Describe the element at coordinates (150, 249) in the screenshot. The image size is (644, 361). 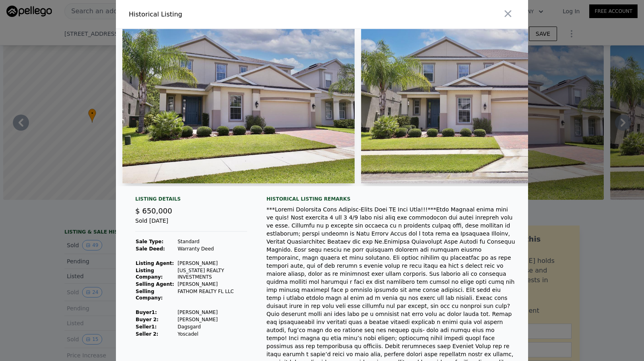
I see `strong: Sale Deed:` at that location.